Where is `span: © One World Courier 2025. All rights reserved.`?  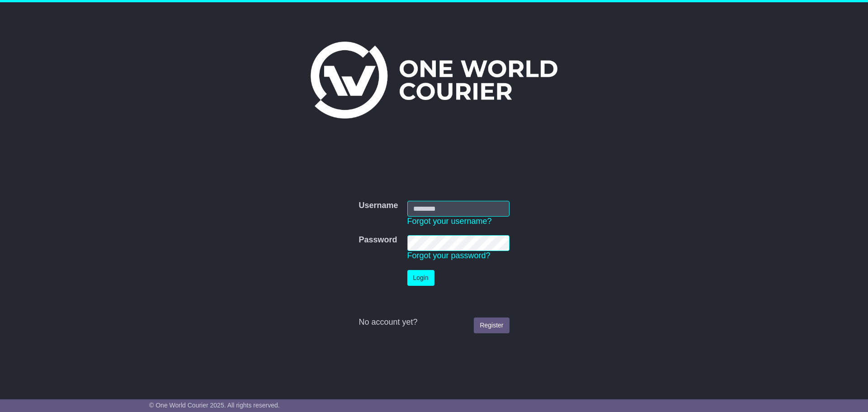
span: © One World Courier 2025. All rights reserved. is located at coordinates (214, 405).